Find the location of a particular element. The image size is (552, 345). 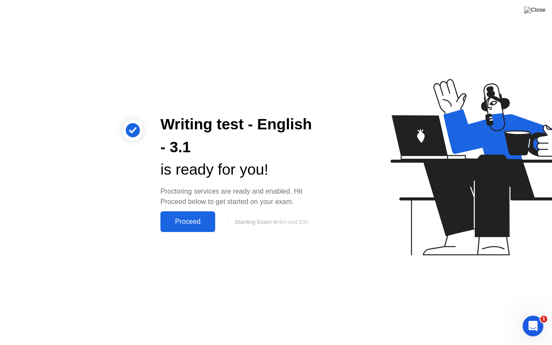

button: Proceed is located at coordinates (188, 222).